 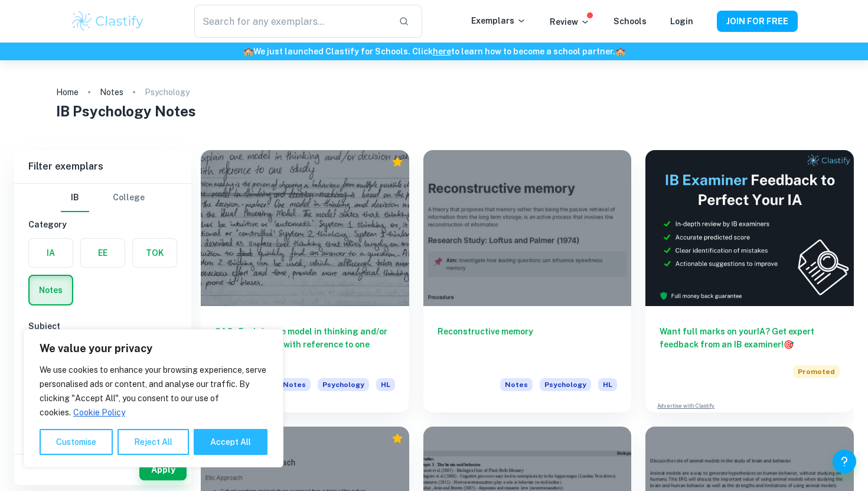 What do you see at coordinates (305, 281) in the screenshot?
I see `a: SAQ - Explain one model in thinking and/or decision making with reference to one study oneNotesPs...` at bounding box center [305, 281].